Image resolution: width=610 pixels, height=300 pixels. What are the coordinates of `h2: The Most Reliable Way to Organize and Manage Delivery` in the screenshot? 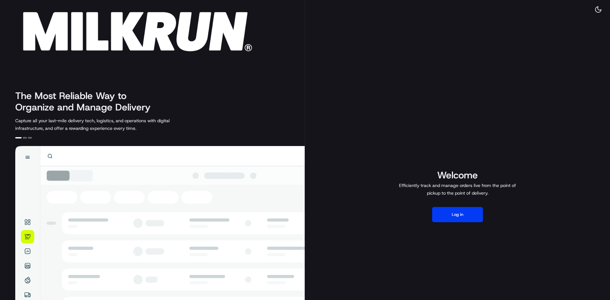 It's located at (86, 102).